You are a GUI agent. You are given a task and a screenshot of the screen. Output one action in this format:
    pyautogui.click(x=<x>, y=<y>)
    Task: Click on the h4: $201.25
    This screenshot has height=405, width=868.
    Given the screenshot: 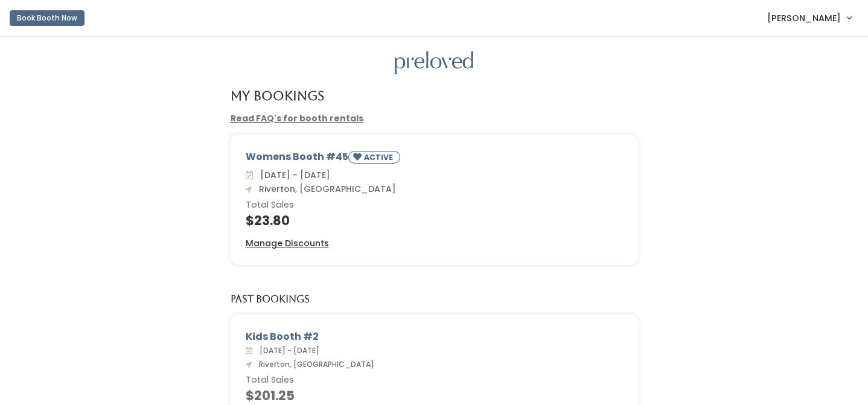 What is the action you would take?
    pyautogui.click(x=434, y=395)
    